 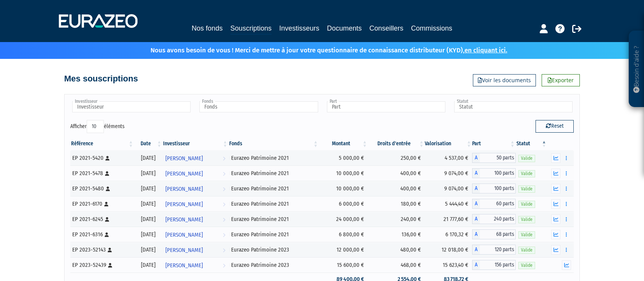 What do you see at coordinates (251, 29) in the screenshot?
I see `a: Souscriptions` at bounding box center [251, 29].